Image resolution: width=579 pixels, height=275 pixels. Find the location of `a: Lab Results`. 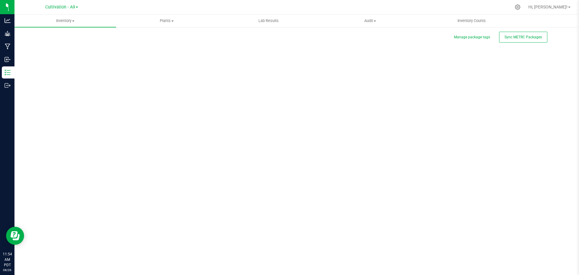

a: Lab Results is located at coordinates (268, 21).